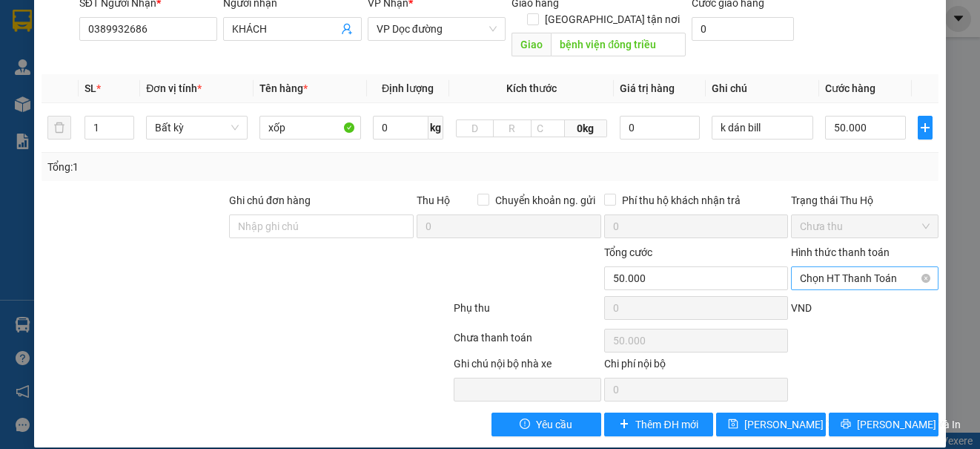 The height and width of the screenshot is (449, 980). What do you see at coordinates (619, 44) in the screenshot?
I see `input: Dọc đường` at bounding box center [619, 44].